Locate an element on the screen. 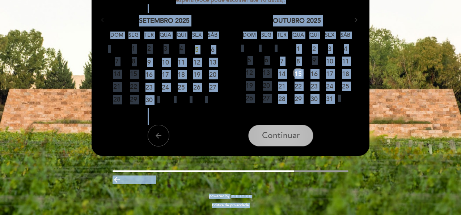  a: 27 is located at coordinates (212, 87).